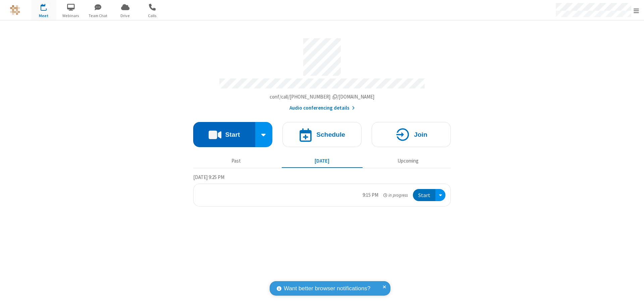 This screenshot has width=644, height=307. Describe the element at coordinates (15, 10) in the screenshot. I see `img: QA Selenium DO NOT DELETE OR CHANGE` at that location.